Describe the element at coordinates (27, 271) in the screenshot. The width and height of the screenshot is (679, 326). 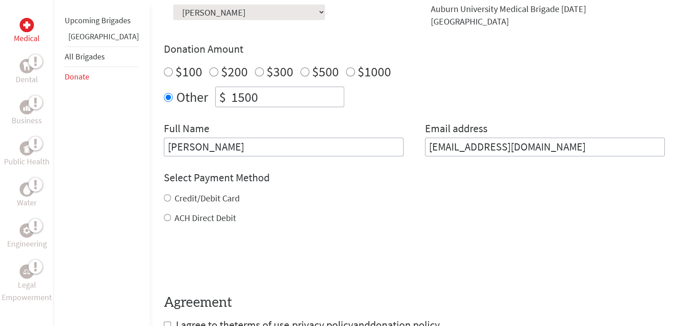
I see `div: Legal Empowerment` at that location.